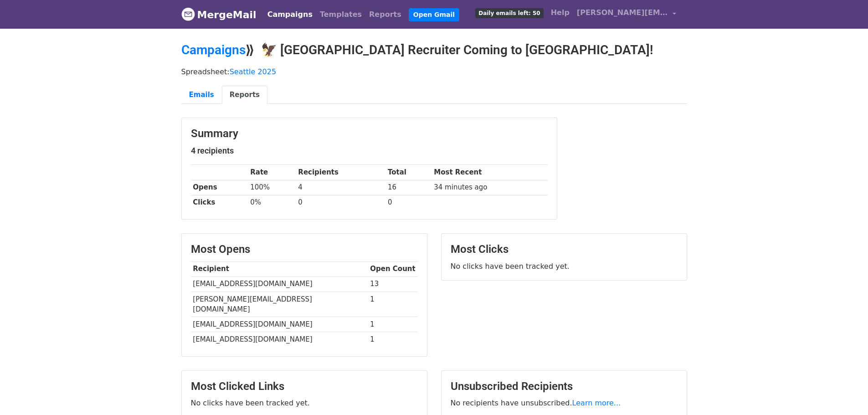 The height and width of the screenshot is (415, 868). What do you see at coordinates (279, 269) in the screenshot?
I see `th: Recipient` at bounding box center [279, 269].